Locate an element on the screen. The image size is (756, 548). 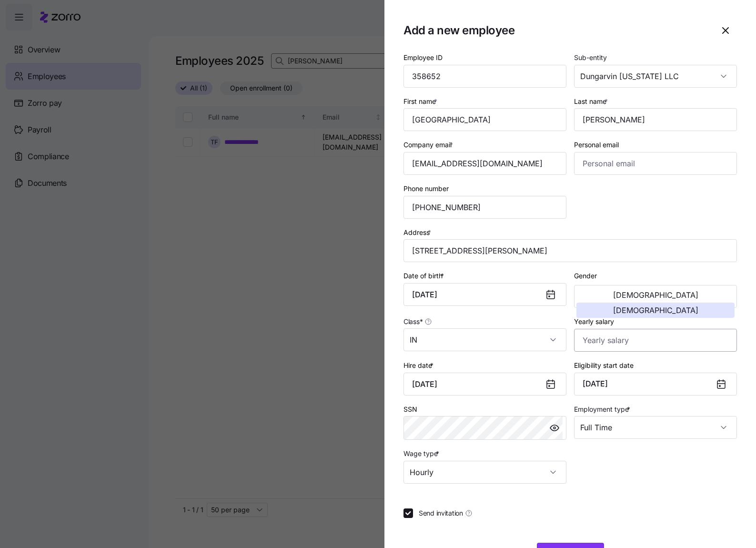
input: First name is located at coordinates (485, 120).